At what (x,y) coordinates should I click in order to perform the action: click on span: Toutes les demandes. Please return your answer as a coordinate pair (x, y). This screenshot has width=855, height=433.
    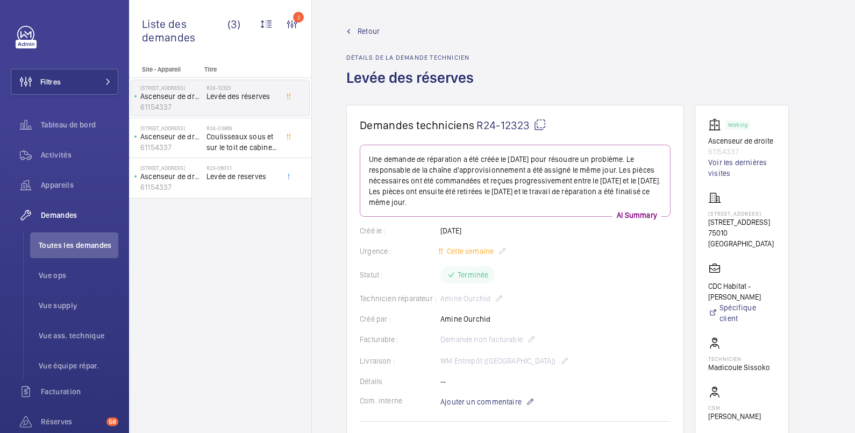
    Looking at the image, I should click on (78, 245).